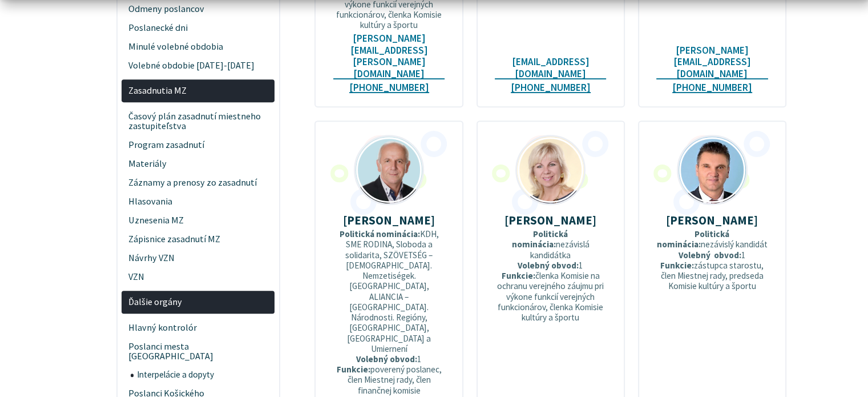  Describe the element at coordinates (198, 302) in the screenshot. I see `a: Ďalšie orgány` at that location.